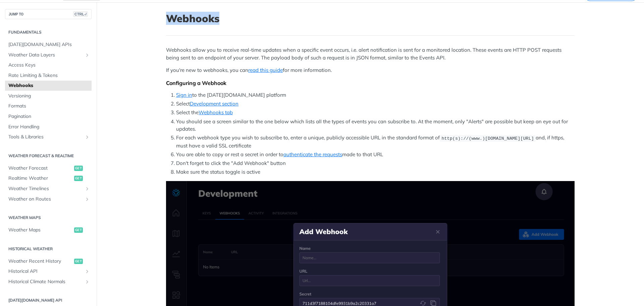  I want to click on a: Webhooks tab, so click(216, 112).